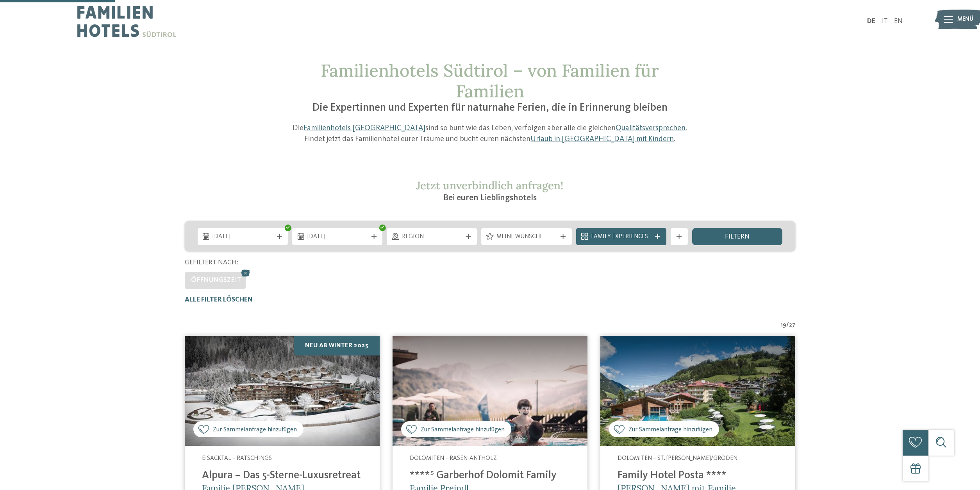  I want to click on span: Alle Filter löschen, so click(219, 300).